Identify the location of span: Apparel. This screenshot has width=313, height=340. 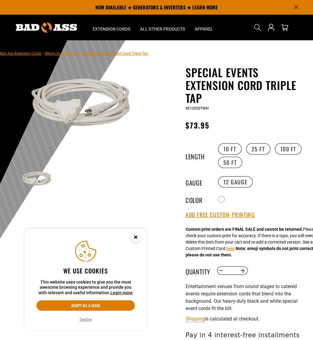
(204, 29).